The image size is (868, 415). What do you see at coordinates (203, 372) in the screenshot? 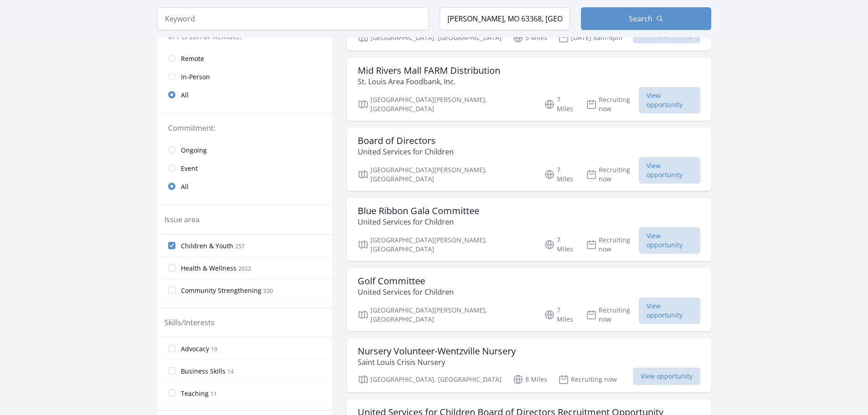
I see `span: Business Skills` at bounding box center [203, 372].